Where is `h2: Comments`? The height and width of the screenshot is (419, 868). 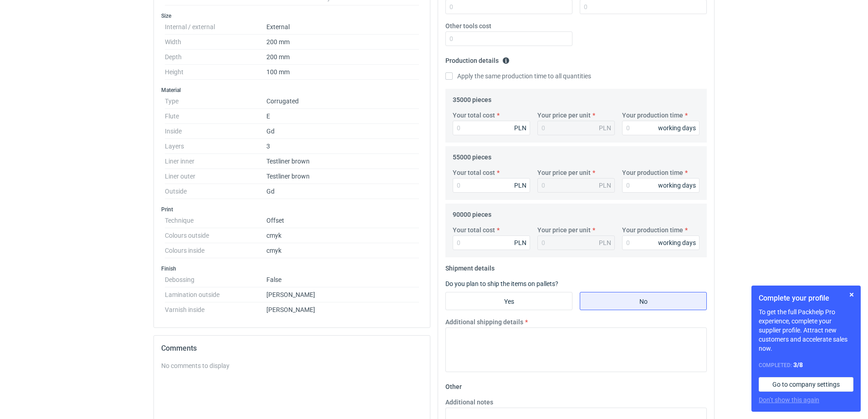
h2: Comments is located at coordinates (292, 348).